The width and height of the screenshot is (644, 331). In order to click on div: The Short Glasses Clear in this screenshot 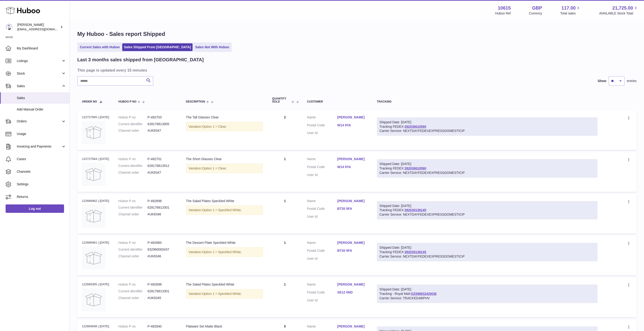, I will do `click(224, 159)`.